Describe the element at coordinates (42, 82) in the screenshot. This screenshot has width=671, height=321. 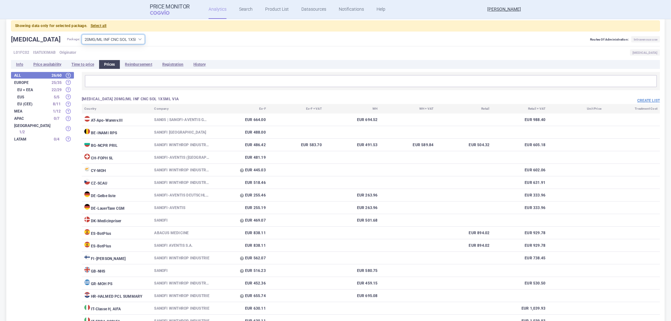
I see `div: Europe 25/35` at that location.